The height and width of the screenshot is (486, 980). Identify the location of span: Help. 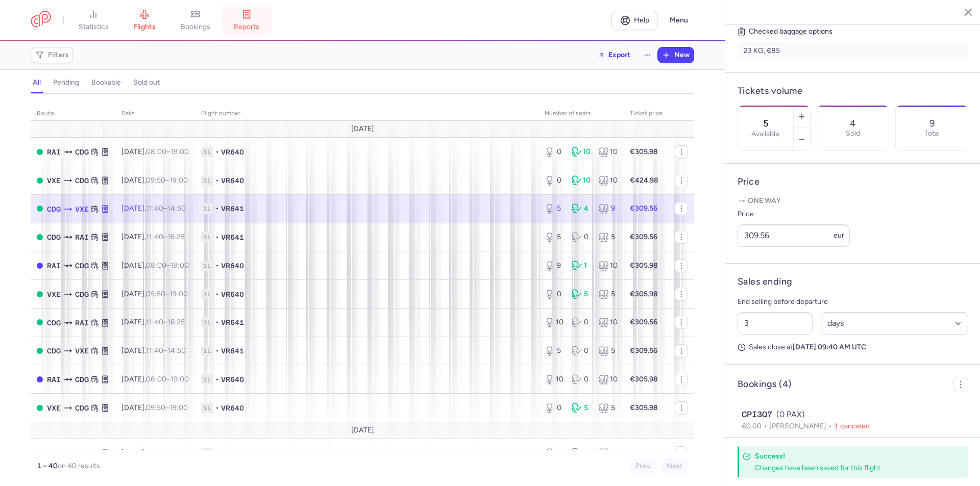
(642, 20).